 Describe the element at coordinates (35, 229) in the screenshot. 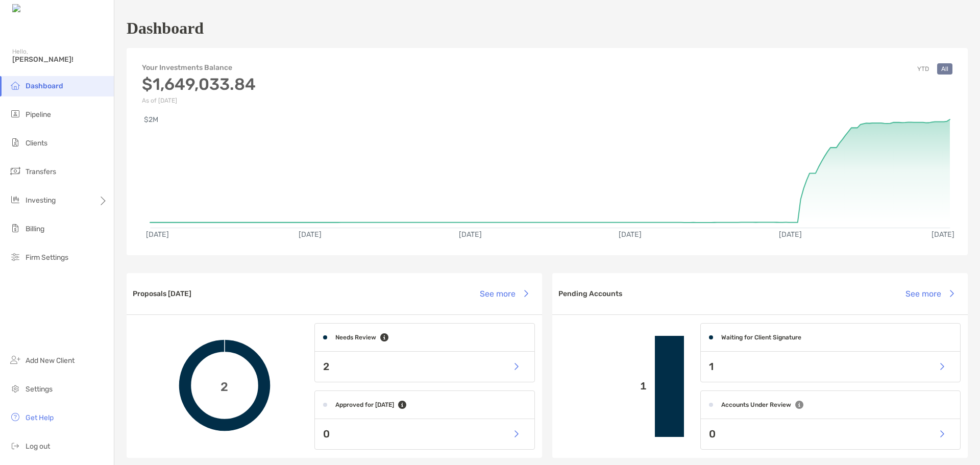

I see `span: Billing` at that location.